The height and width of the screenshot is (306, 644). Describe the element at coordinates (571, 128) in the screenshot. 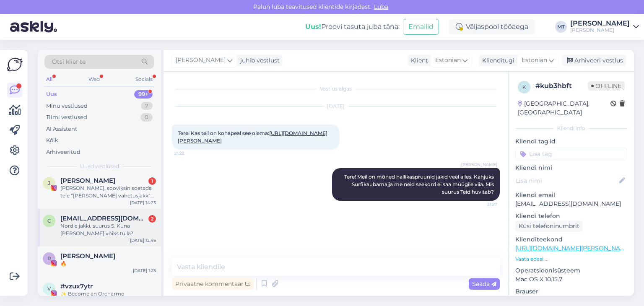

I see `div: Kliendi info` at that location.